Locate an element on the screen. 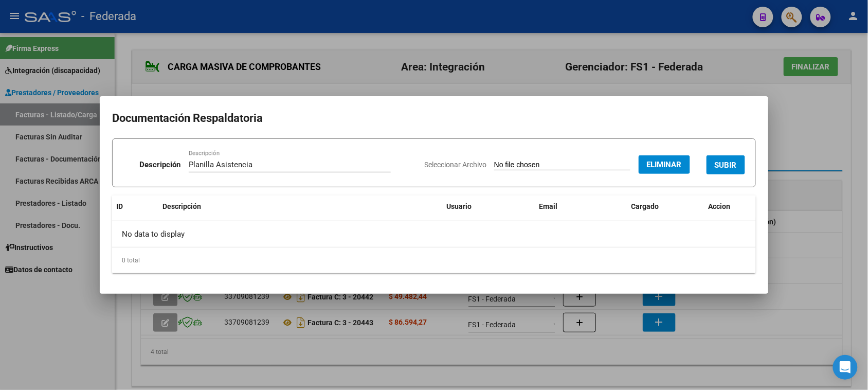 The width and height of the screenshot is (868, 390). datatable-header-cell: Accion is located at coordinates (730, 206).